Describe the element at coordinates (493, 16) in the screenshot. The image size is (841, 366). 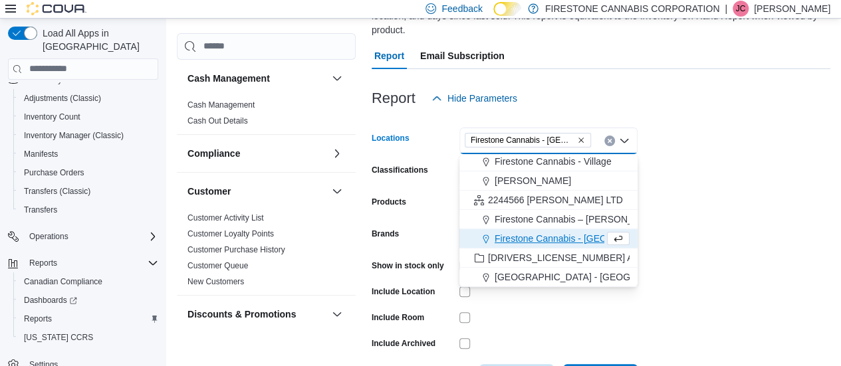
I see `span: Dark Mode` at that location.